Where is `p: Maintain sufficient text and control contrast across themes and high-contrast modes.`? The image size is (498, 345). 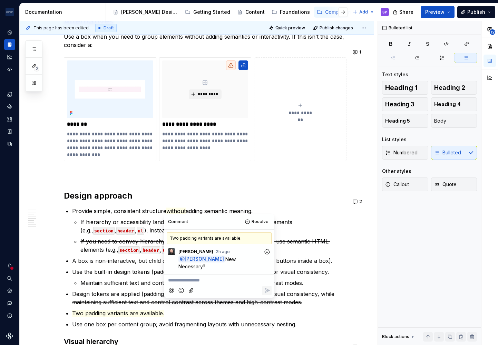 p: Maintain sufficient text and control contrast across themes and high-contrast modes. is located at coordinates (213, 283).